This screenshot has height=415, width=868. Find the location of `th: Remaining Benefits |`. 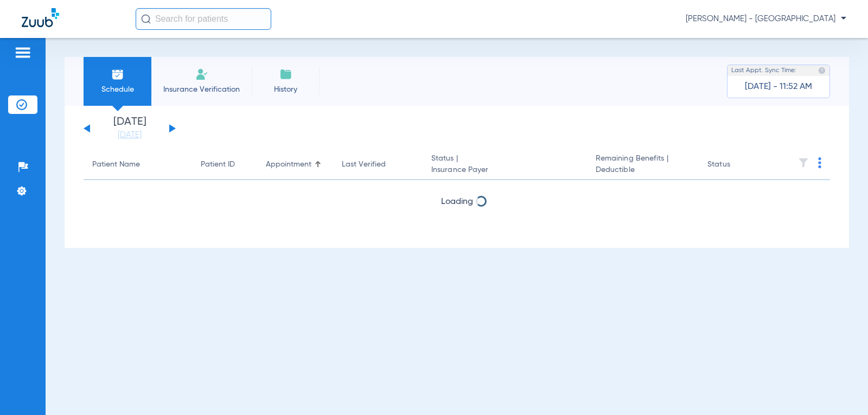

th: Remaining Benefits | is located at coordinates (643, 164).